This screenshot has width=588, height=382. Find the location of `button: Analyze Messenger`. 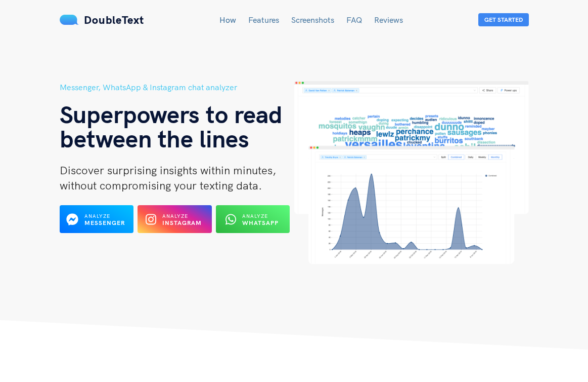

button: Analyze Messenger is located at coordinates (96, 219).